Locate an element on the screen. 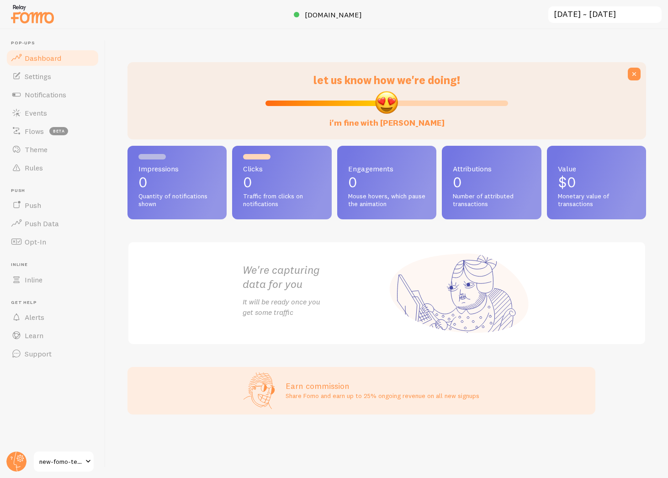 Image resolution: width=668 pixels, height=478 pixels. a: Push is located at coordinates (53, 205).